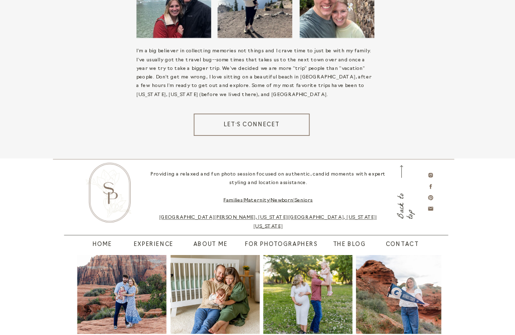 The height and width of the screenshot is (335, 515). What do you see at coordinates (252, 125) in the screenshot?
I see `h3: Let's Connecet` at bounding box center [252, 125].